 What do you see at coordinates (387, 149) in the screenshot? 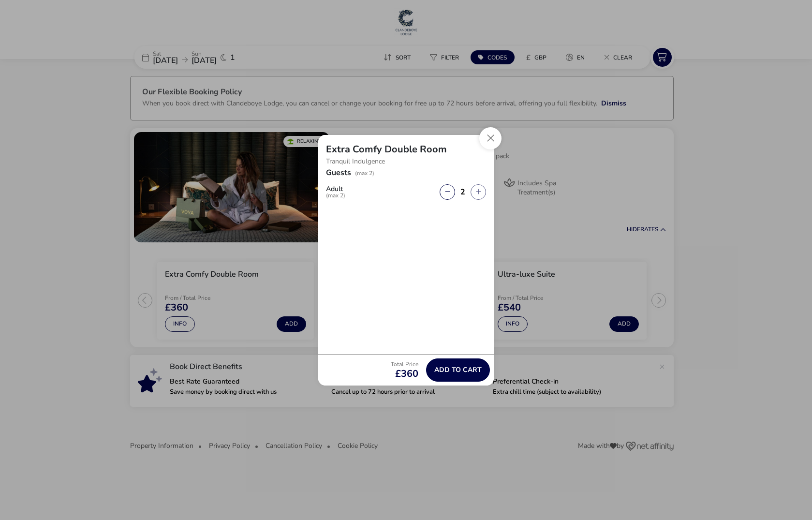
I see `h2: Extra Comfy Double Room` at bounding box center [387, 149].